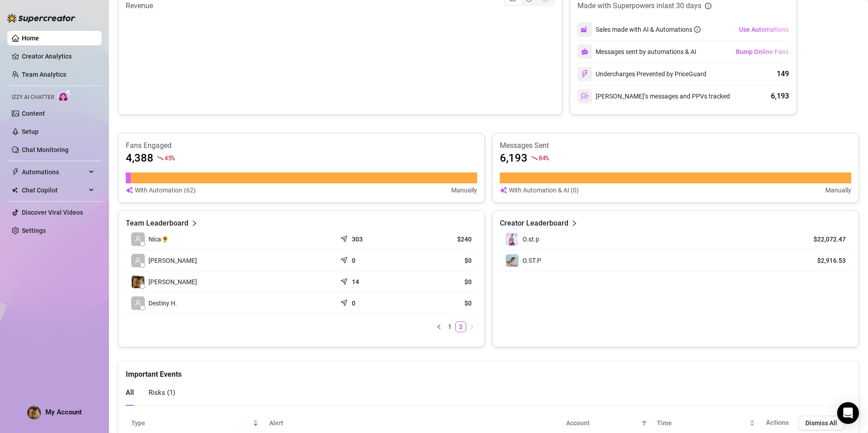 The width and height of the screenshot is (868, 433). I want to click on span: filter, so click(644, 423).